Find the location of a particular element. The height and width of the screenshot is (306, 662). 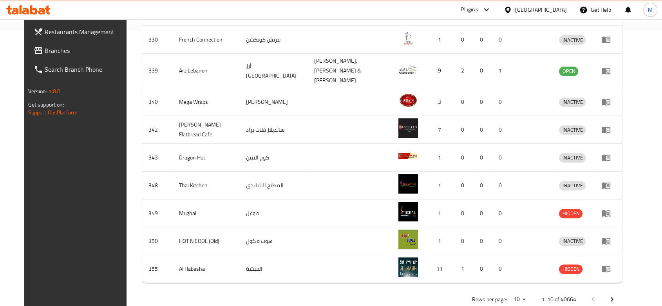

td: Mega Wraps is located at coordinates (206, 102).